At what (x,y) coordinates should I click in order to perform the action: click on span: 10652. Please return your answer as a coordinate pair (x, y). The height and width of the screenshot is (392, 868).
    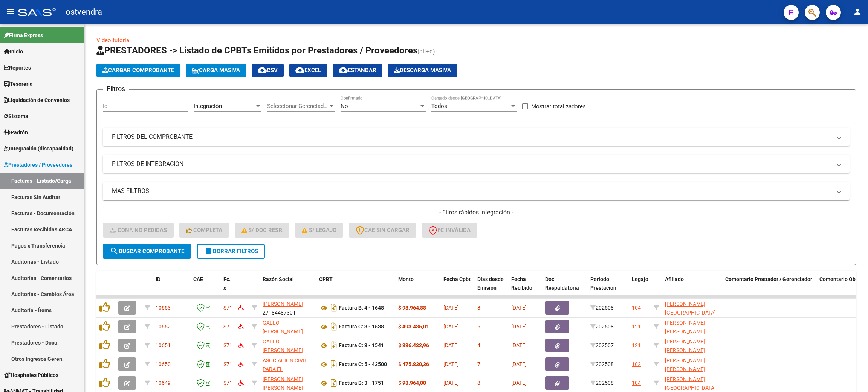
    Looking at the image, I should click on (163, 327).